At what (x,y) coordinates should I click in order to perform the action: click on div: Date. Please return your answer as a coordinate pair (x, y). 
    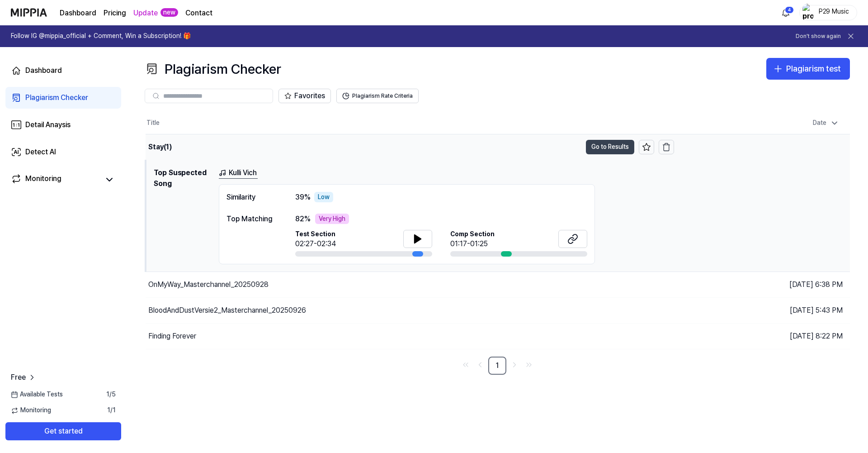
    Looking at the image, I should click on (825, 123).